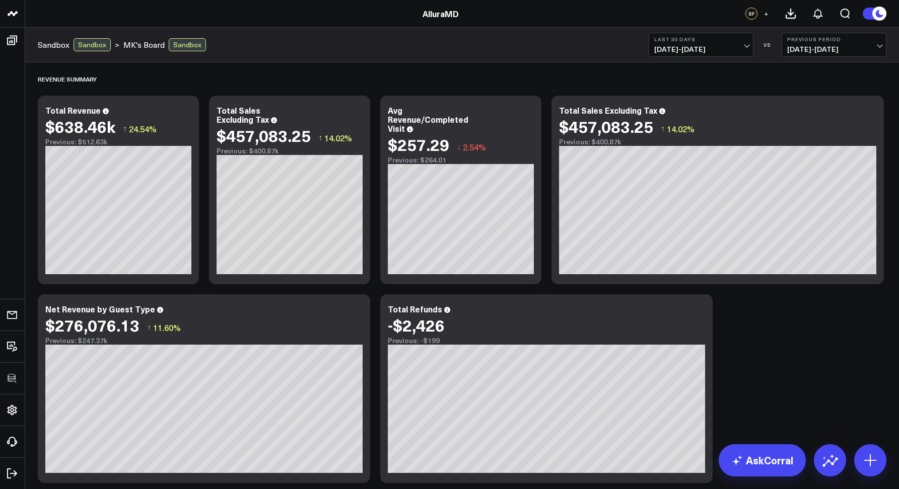  Describe the element at coordinates (546, 341) in the screenshot. I see `div: Previous: -$199` at that location.